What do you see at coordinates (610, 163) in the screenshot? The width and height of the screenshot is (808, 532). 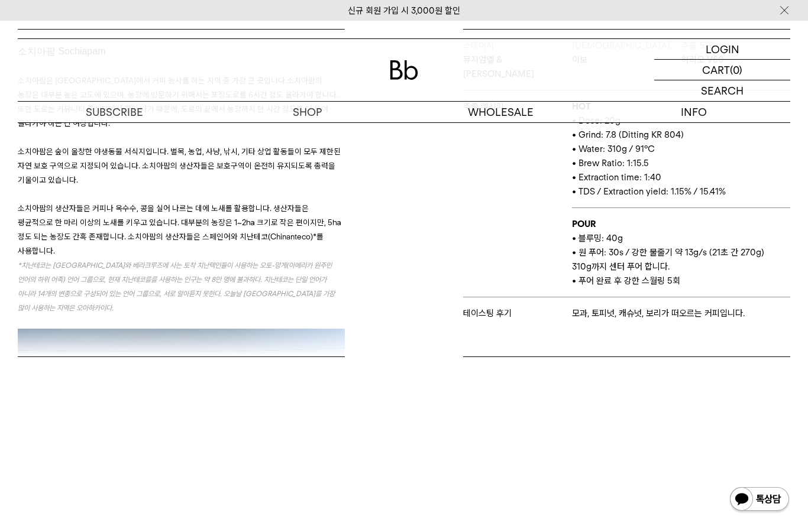 I see `span: • Brew Ratio: 1:15.5` at bounding box center [610, 163].